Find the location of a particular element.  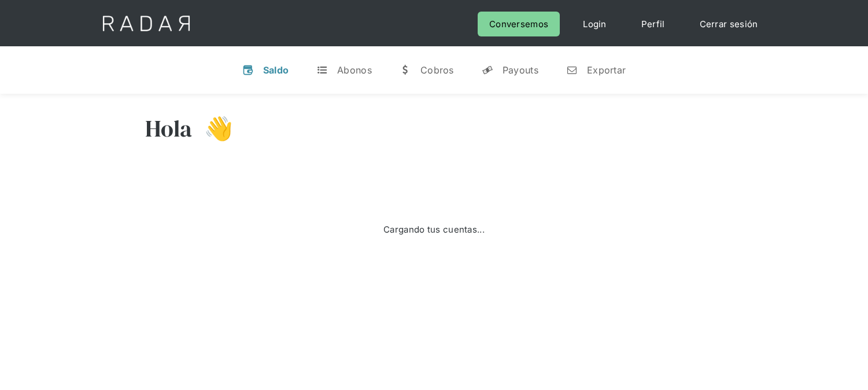

div: Cargando tus cuentas... is located at coordinates (433, 229).